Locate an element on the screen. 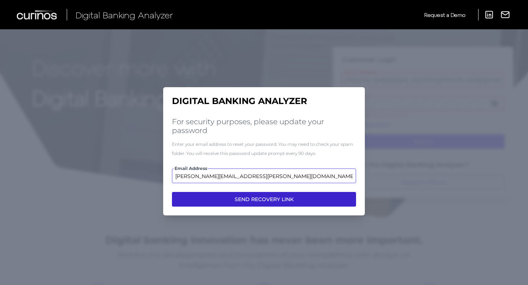  button: SEND RECOVERY LINK is located at coordinates (264, 199).